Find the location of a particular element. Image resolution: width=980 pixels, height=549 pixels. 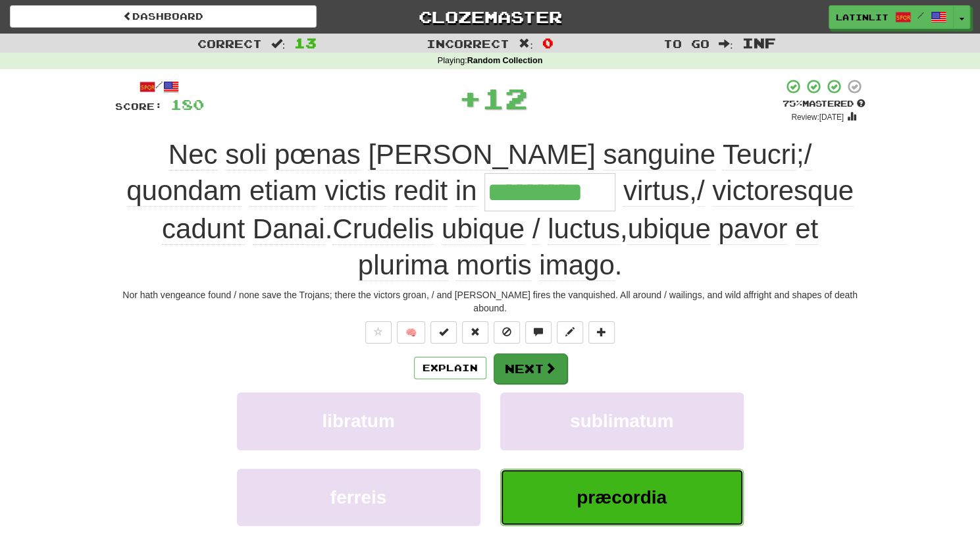

button: Favorite sentence (alt+f) is located at coordinates (378, 333).